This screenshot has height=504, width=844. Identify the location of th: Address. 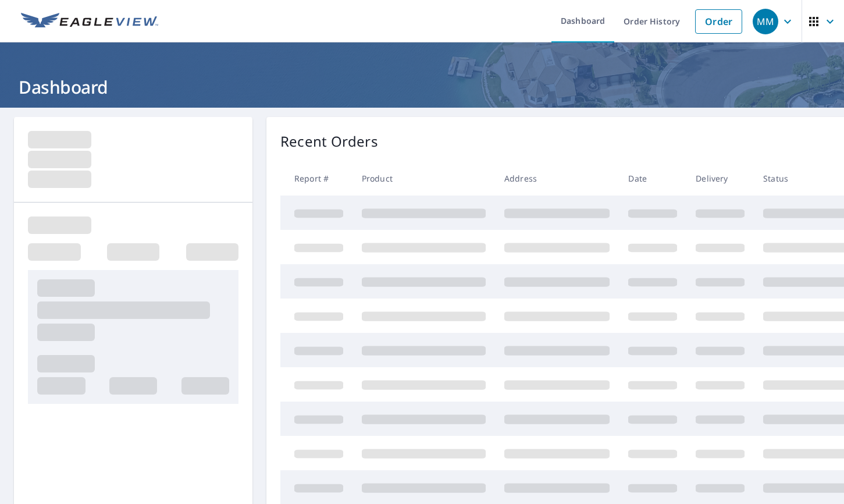
(557, 178).